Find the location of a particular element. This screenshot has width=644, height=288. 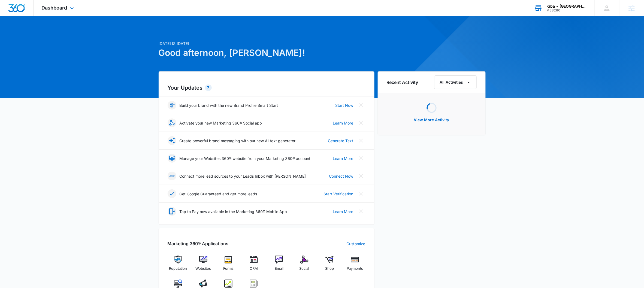

a: CRM is located at coordinates (254, 265).